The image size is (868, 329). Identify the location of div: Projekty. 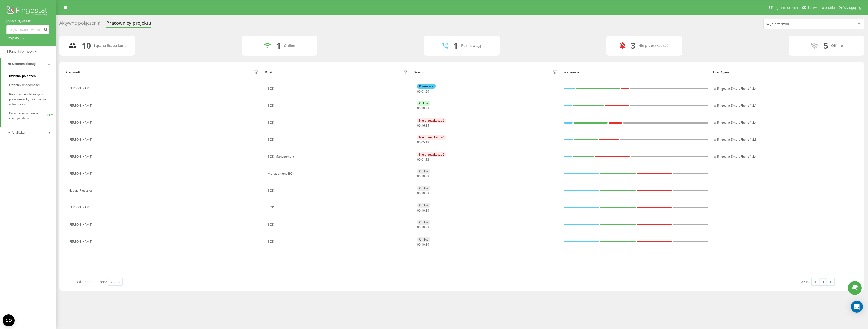
(13, 38).